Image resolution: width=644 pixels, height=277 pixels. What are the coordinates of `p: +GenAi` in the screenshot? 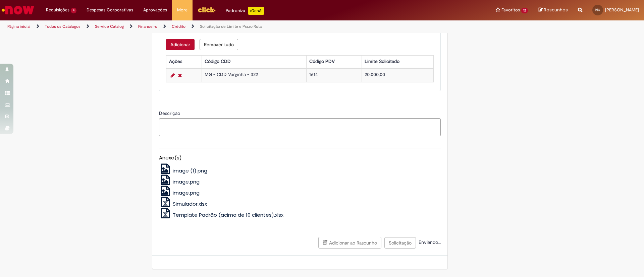 It's located at (256, 11).